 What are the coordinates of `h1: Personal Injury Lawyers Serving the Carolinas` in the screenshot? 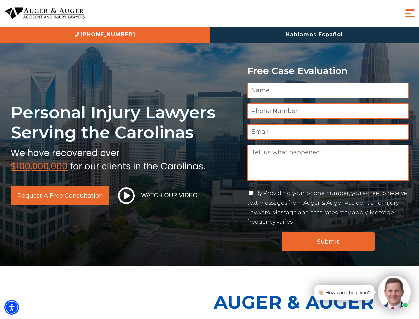 It's located at (125, 122).